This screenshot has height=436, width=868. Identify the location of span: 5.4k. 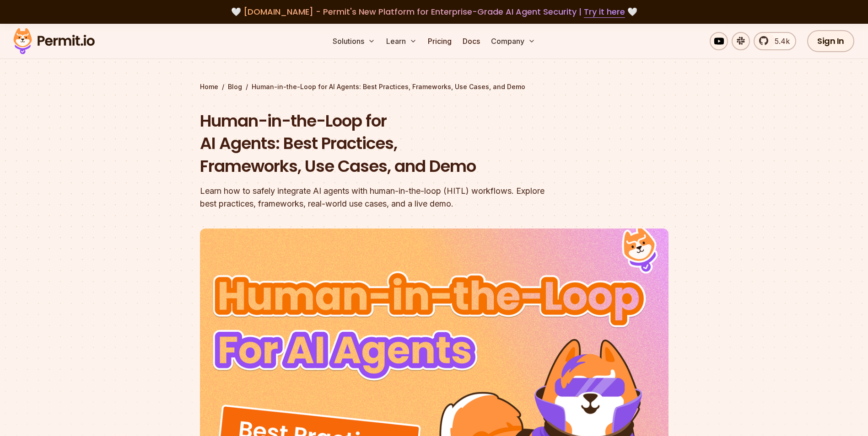
(779, 41).